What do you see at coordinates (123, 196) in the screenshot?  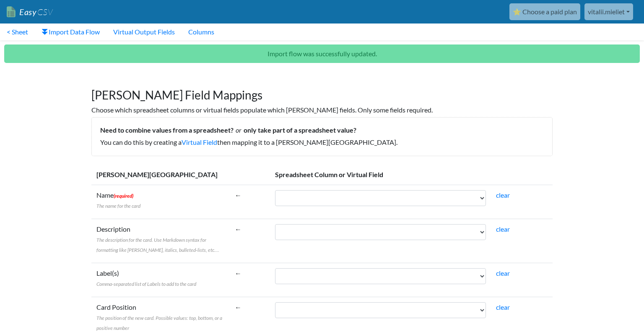 I see `span: (required)` at bounding box center [123, 196].